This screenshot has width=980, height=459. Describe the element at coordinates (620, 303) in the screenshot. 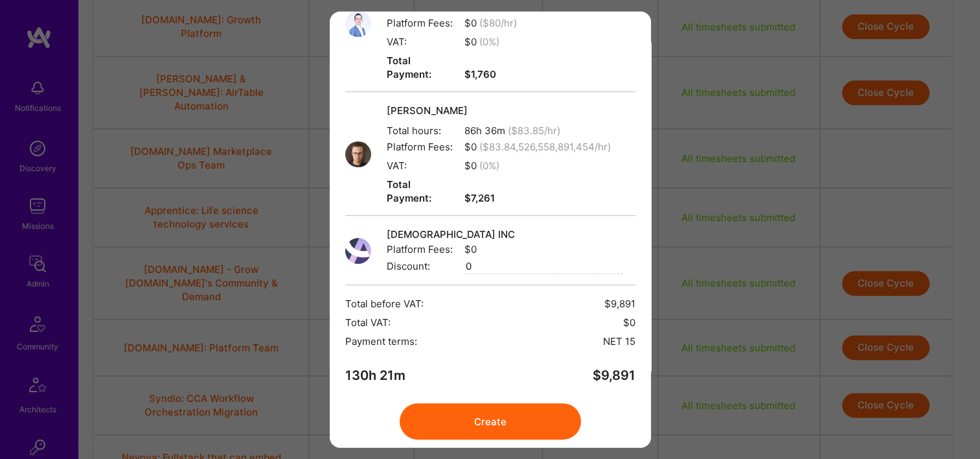

I see `span: $9,891` at that location.